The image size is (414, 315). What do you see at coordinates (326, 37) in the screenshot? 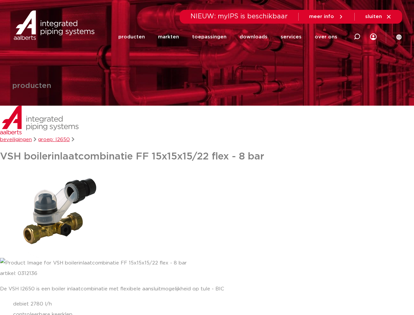
I see `a: over ons` at bounding box center [326, 37].